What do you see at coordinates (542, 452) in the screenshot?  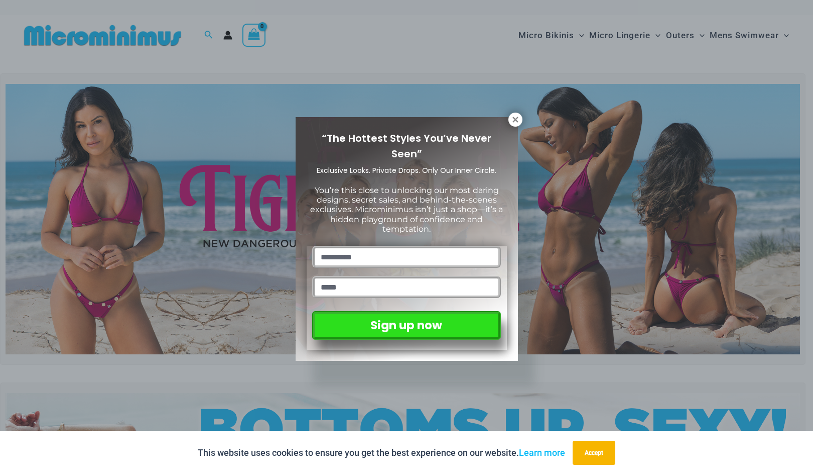 I see `a: Learn more` at bounding box center [542, 452].